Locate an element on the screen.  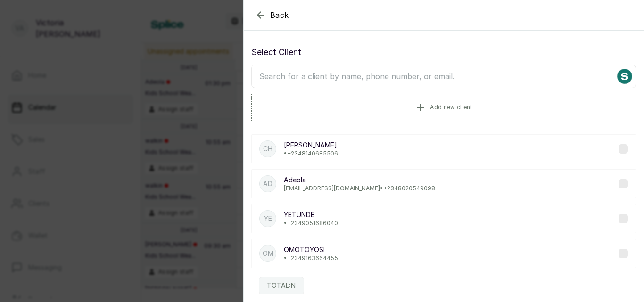
p: • +234 9163664455 is located at coordinates (311, 258).